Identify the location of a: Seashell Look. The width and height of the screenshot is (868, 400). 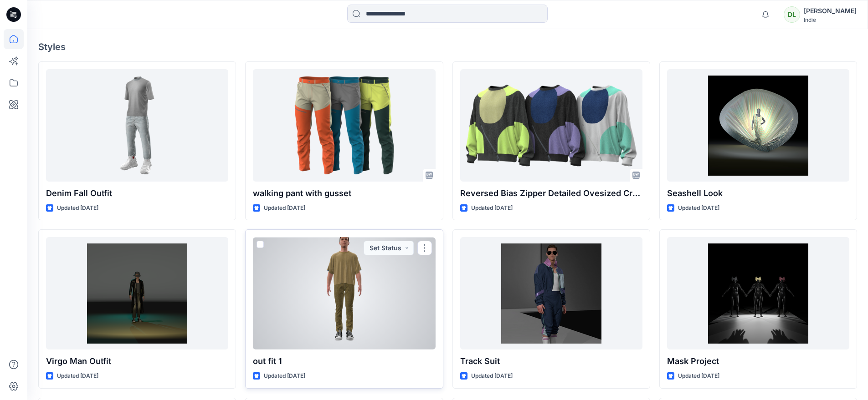
(758, 125).